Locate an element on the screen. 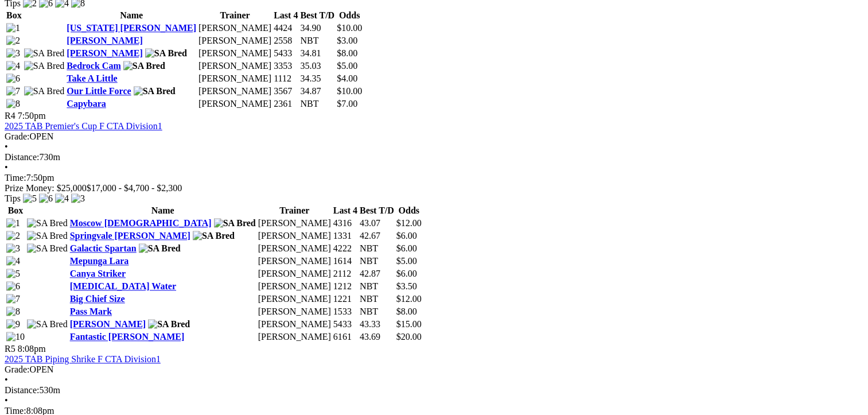  td: 35.03 is located at coordinates (317, 66).